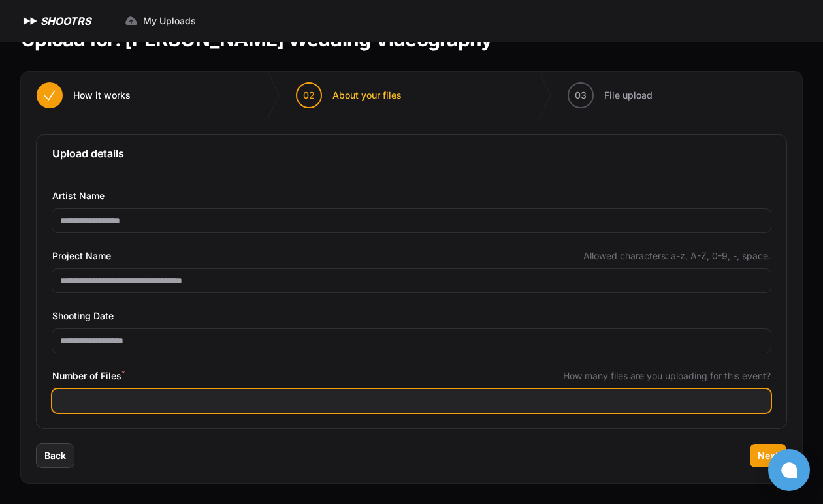 The height and width of the screenshot is (504, 823). What do you see at coordinates (82, 256) in the screenshot?
I see `span: Project Name` at bounding box center [82, 256].